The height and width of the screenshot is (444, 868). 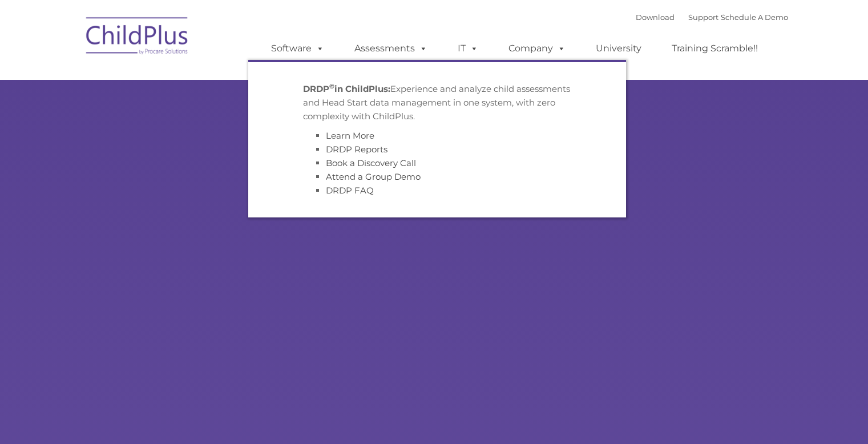 I want to click on strong: DRDP in ChildPlus:, so click(x=346, y=89).